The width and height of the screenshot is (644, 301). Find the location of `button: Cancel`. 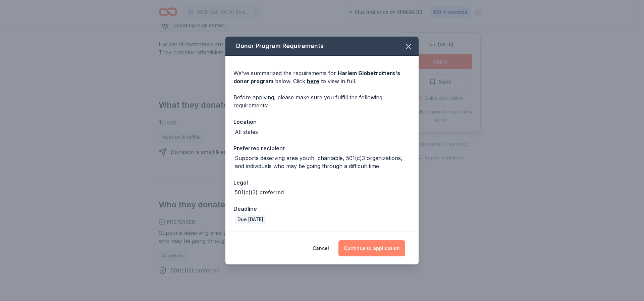

button: Cancel is located at coordinates (321, 248).